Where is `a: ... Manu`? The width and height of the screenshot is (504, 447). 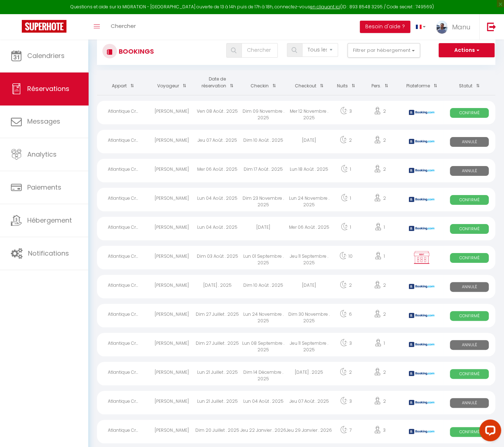
a: ... Manu is located at coordinates (455, 27).